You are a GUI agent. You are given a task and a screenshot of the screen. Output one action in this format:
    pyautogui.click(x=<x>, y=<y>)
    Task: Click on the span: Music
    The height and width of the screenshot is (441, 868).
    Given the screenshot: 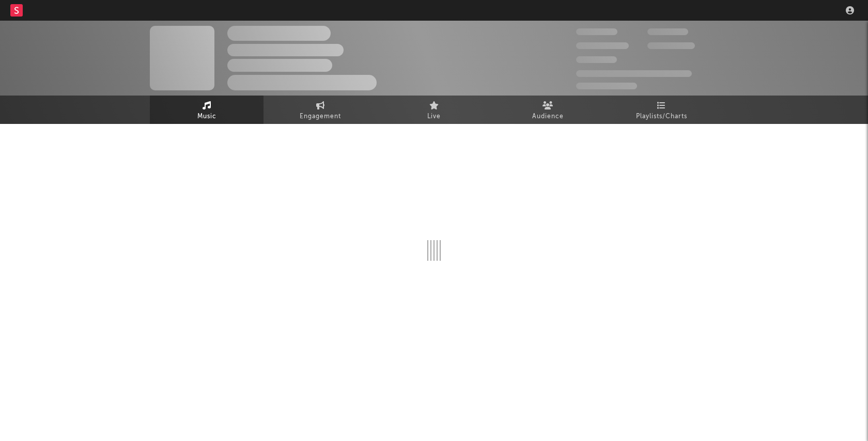 What is the action you would take?
    pyautogui.click(x=207, y=117)
    